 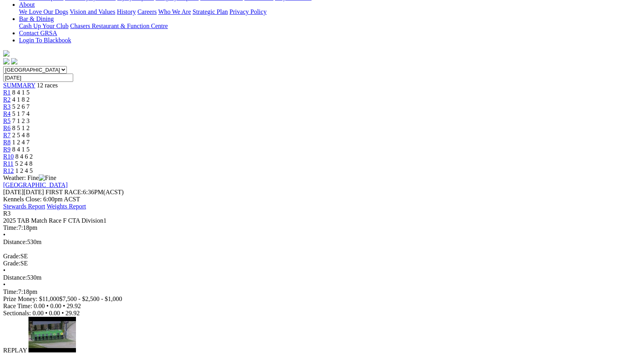 I want to click on span: R8, so click(x=7, y=142).